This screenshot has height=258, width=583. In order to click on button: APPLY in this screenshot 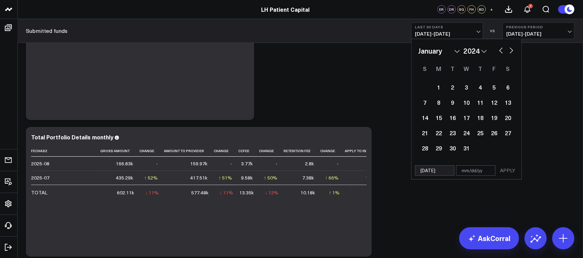, I will do `click(507, 170)`.